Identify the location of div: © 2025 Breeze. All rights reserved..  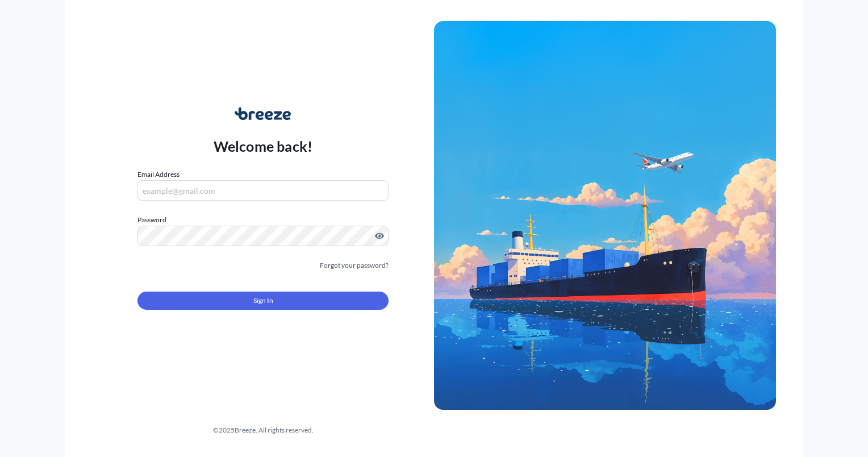
(263, 430).